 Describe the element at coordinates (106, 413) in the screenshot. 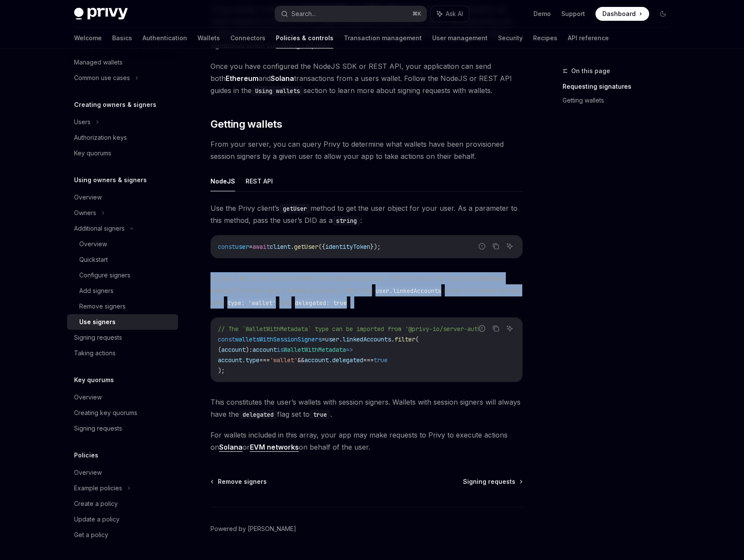

I see `div: Creating key quorums` at that location.